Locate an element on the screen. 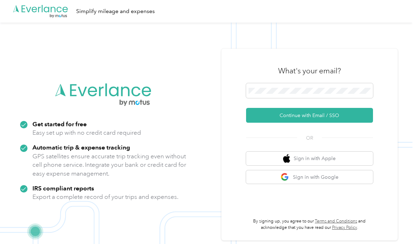 The image size is (416, 244). span: OR is located at coordinates (310, 138).